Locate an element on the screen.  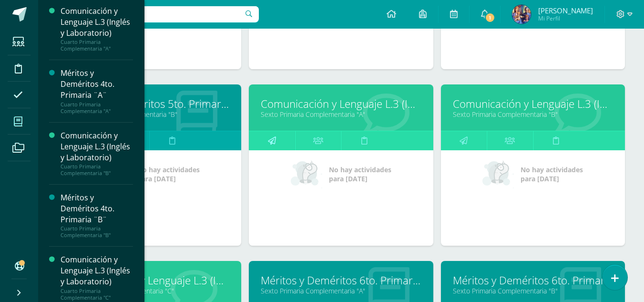
a: Méritos y Deméritos 5to. Primaria ¨B¨ is located at coordinates (149, 104).